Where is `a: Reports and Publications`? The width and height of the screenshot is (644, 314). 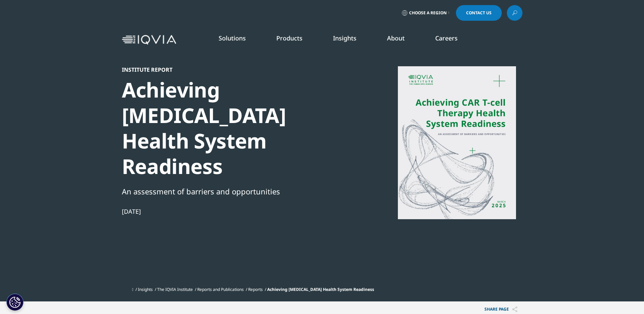
a: Reports and Publications is located at coordinates (220, 289).